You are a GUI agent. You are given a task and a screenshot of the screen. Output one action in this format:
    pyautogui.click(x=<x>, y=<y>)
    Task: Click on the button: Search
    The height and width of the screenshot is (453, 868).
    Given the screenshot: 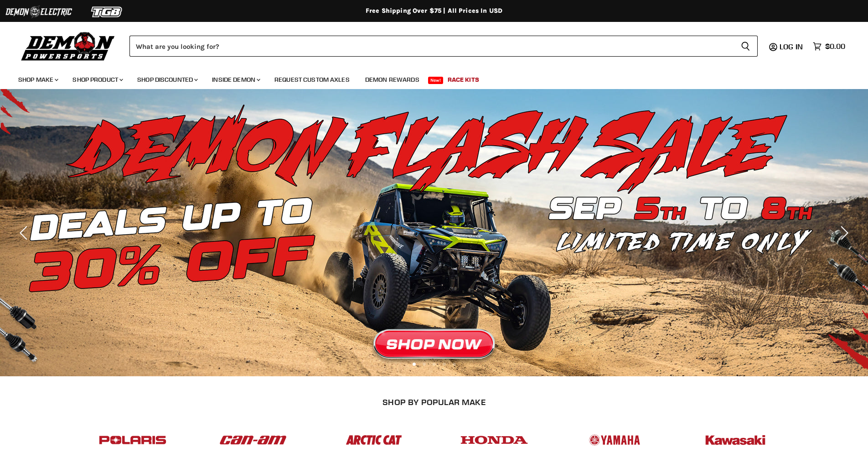 What is the action you would take?
    pyautogui.click(x=746, y=46)
    